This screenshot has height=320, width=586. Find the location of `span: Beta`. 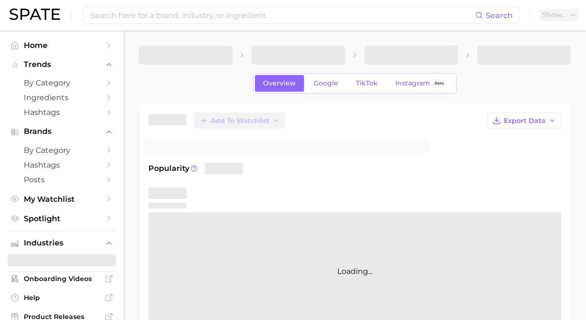

span: Beta is located at coordinates (439, 83).